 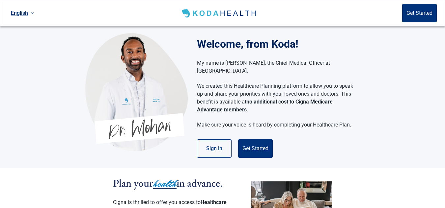 I want to click on span: in advance., so click(x=200, y=183).